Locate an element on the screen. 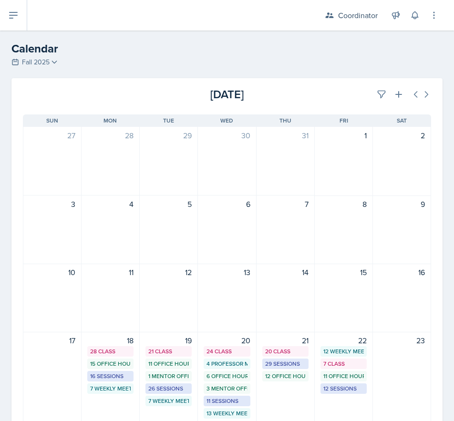  div: 21 is located at coordinates (285, 340).